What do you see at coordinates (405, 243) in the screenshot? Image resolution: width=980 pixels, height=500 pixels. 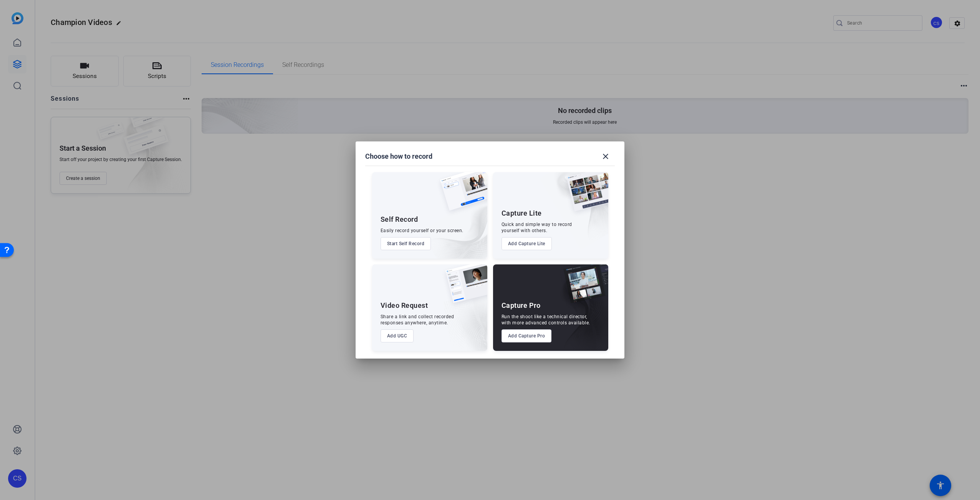 I see `button: Start Self Record` at bounding box center [405, 243].